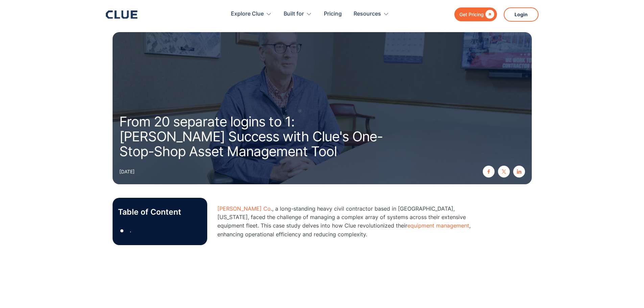 This screenshot has height=308, width=644. I want to click on div: Built for, so click(294, 14).